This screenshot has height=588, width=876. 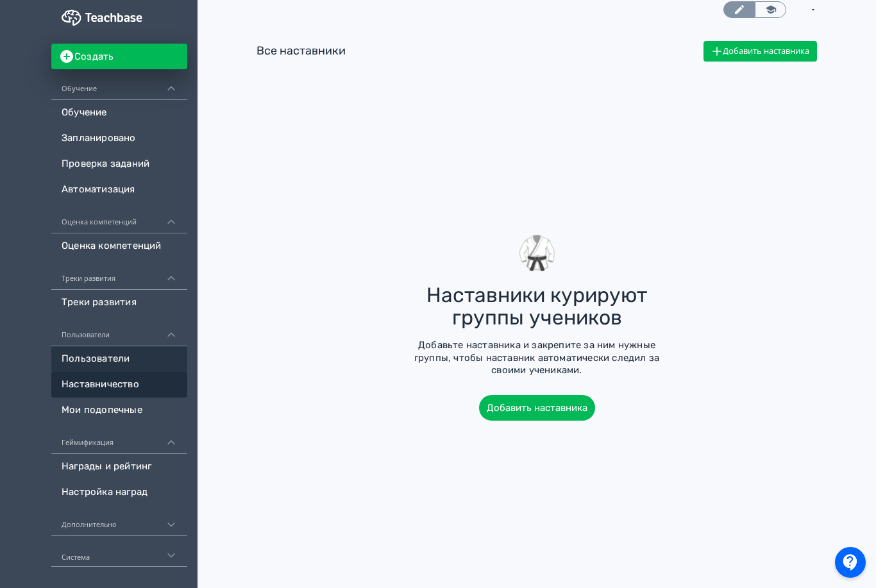 I want to click on div: Обучение, so click(x=119, y=84).